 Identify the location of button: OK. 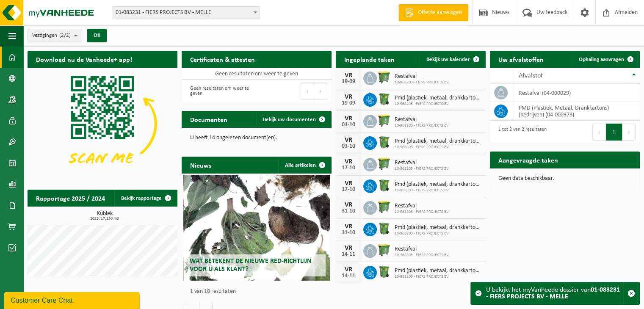
(97, 36).